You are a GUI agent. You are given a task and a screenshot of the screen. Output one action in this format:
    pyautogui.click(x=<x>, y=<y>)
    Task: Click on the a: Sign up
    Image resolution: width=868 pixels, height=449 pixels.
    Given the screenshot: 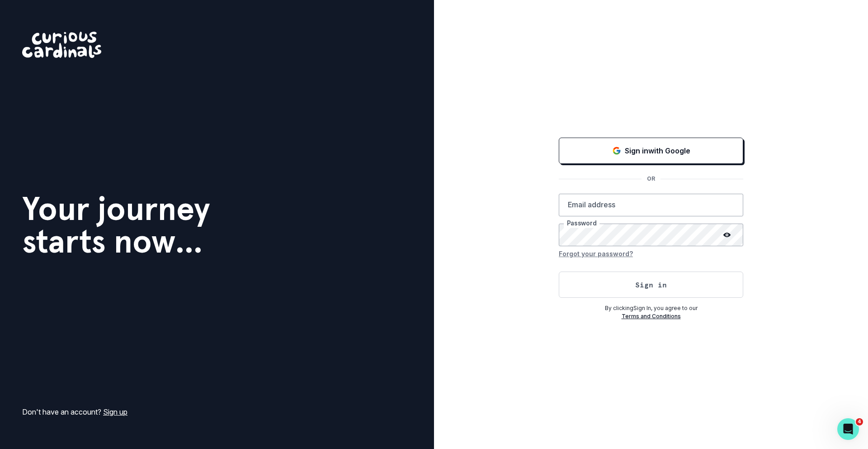 What is the action you would take?
    pyautogui.click(x=115, y=412)
    